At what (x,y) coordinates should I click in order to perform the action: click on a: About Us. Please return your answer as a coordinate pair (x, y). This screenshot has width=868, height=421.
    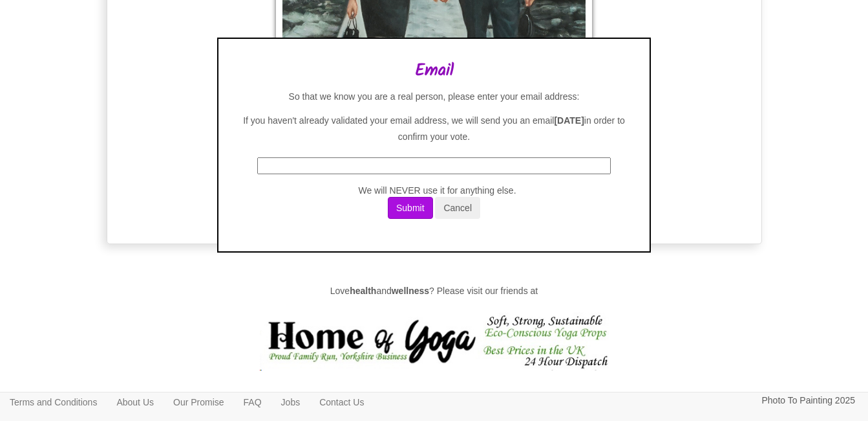
    Looking at the image, I should click on (135, 402).